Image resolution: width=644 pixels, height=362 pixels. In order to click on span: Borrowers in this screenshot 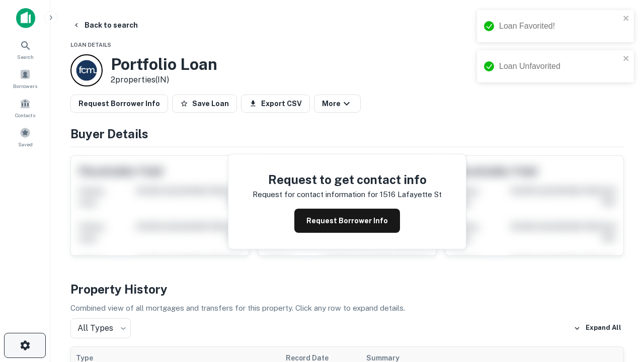, I will do `click(25, 86)`.